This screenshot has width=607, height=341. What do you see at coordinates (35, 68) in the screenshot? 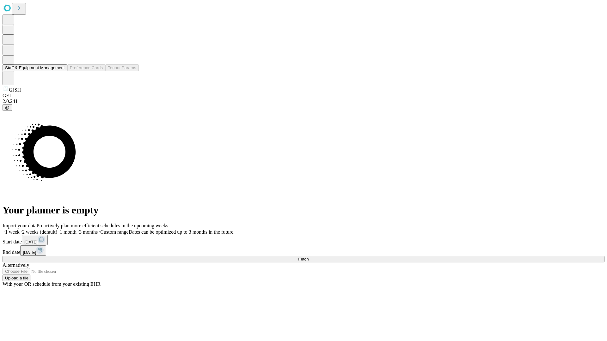
I see `button: Staff & Equipment Management` at bounding box center [35, 68].